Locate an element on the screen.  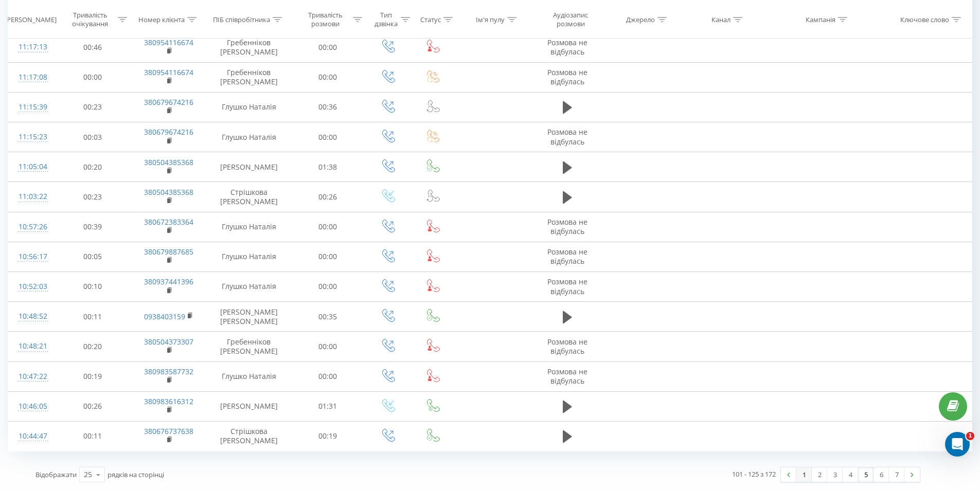
div: 11:15:39 is located at coordinates (32, 107).